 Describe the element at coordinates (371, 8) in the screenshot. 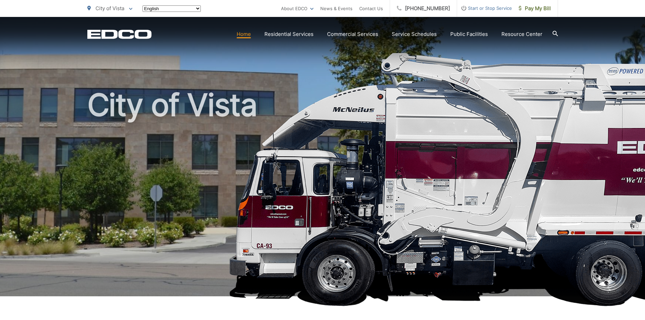

I see `a: Contact Us` at that location.